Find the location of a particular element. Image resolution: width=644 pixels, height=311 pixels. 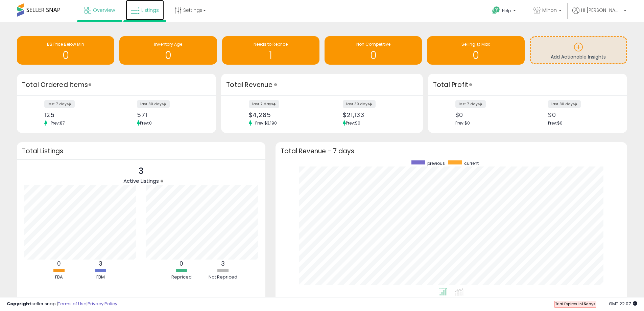

span: Prev: 0 is located at coordinates (146, 123).